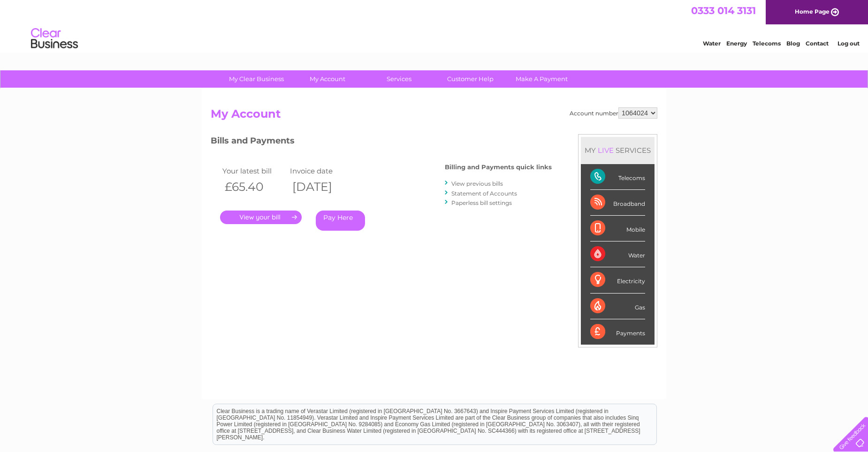  What do you see at coordinates (618, 177) in the screenshot?
I see `div: Telecoms` at bounding box center [618, 177].